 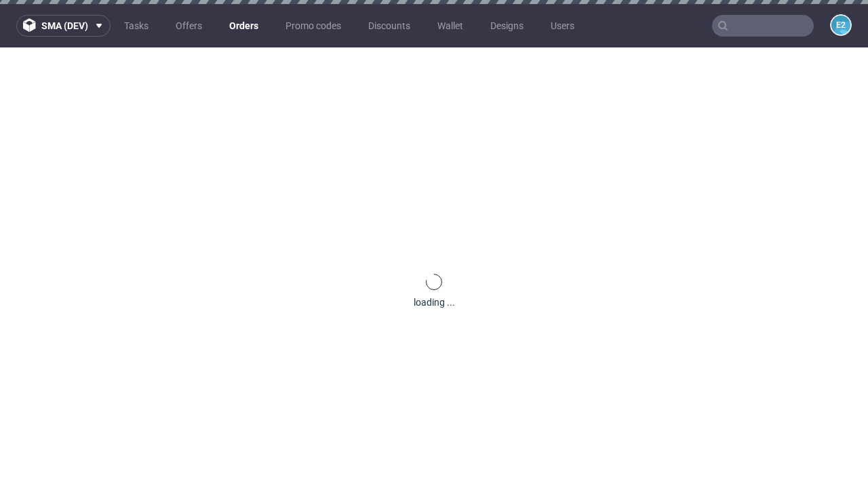 What do you see at coordinates (389, 25) in the screenshot?
I see `a: Discounts` at bounding box center [389, 25].